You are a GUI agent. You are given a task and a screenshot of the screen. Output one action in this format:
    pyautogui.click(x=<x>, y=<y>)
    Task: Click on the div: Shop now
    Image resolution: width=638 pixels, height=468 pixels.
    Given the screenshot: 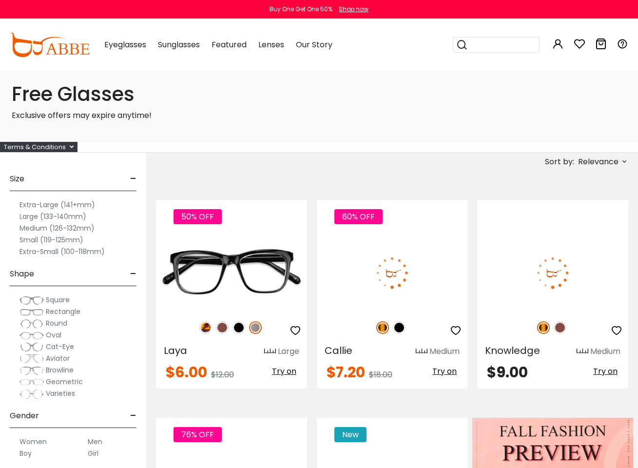 What is the action you would take?
    pyautogui.click(x=353, y=9)
    